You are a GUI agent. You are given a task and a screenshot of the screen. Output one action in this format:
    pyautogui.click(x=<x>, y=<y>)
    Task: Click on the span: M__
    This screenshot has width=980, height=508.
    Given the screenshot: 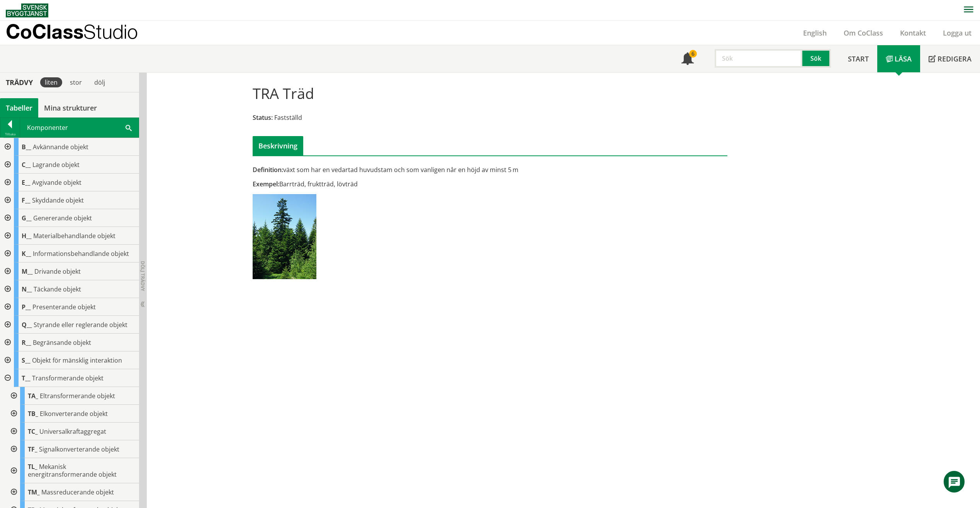 What is the action you would take?
    pyautogui.click(x=27, y=271)
    